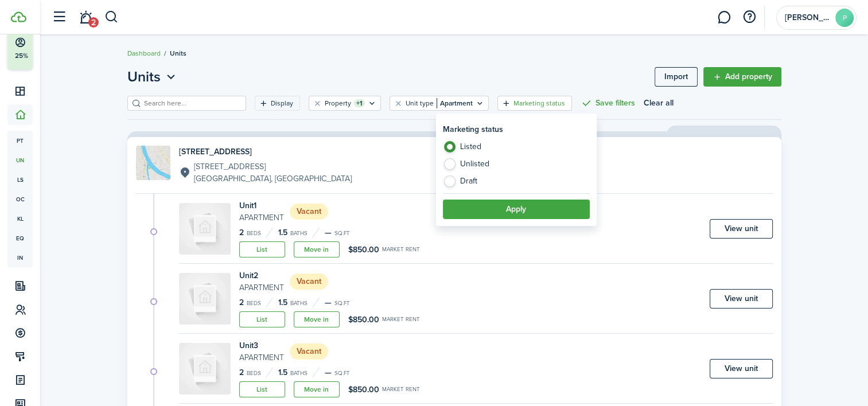 This screenshot has width=868, height=406. Describe the element at coordinates (20, 179) in the screenshot. I see `a: ls` at that location.